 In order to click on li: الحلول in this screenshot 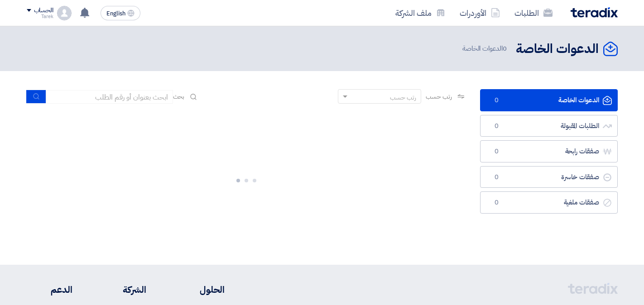, I will do `click(198, 290)`.